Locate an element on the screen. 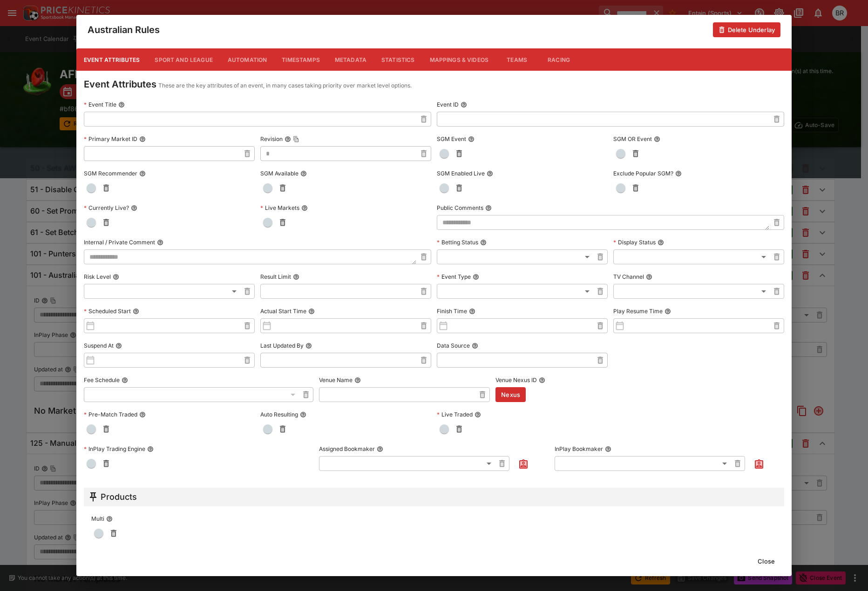 This screenshot has height=591, width=868. button: Racing is located at coordinates (559, 59).